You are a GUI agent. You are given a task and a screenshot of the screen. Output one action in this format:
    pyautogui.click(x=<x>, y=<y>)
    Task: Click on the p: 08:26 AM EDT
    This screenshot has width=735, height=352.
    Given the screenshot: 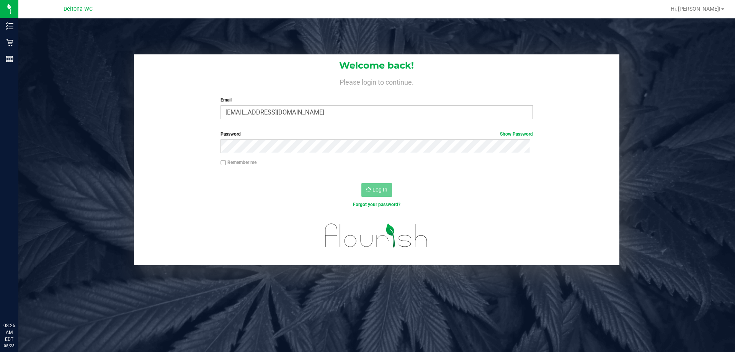 What is the action you would take?
    pyautogui.click(x=9, y=332)
    